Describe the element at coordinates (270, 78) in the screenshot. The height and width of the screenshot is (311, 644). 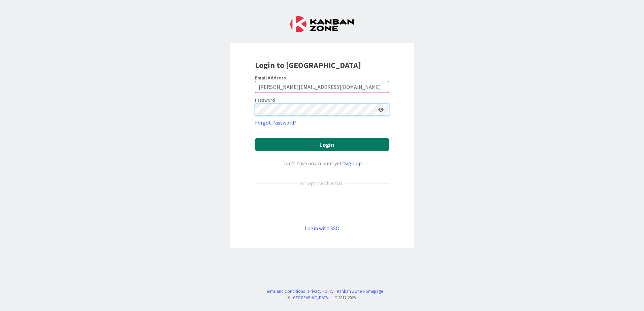
I see `label: Email Address` at that location.